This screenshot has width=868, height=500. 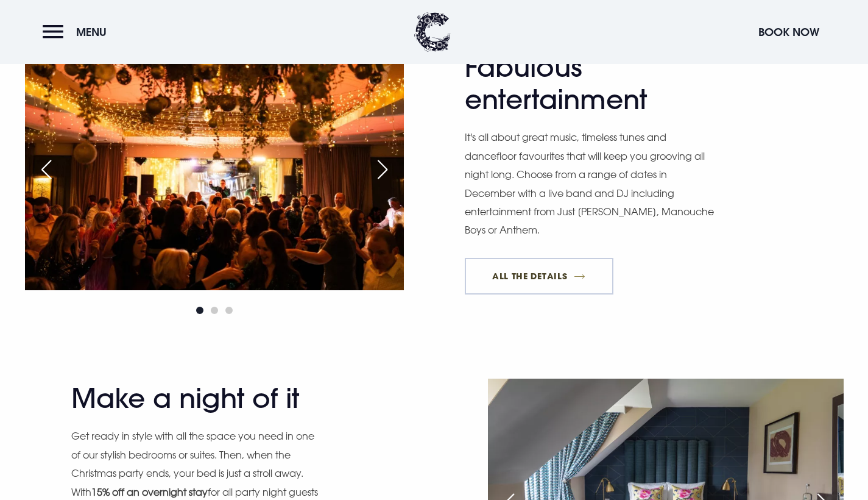 I want to click on div: Previous slide, so click(x=46, y=169).